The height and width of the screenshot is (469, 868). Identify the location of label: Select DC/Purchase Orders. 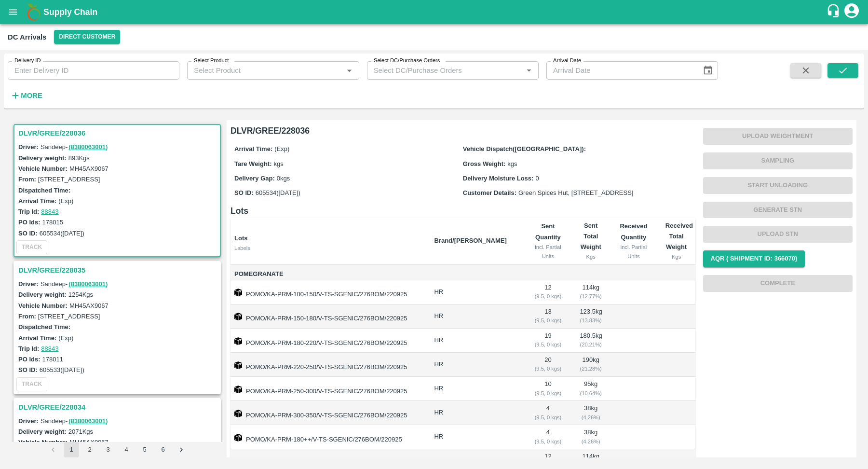
(406, 61).